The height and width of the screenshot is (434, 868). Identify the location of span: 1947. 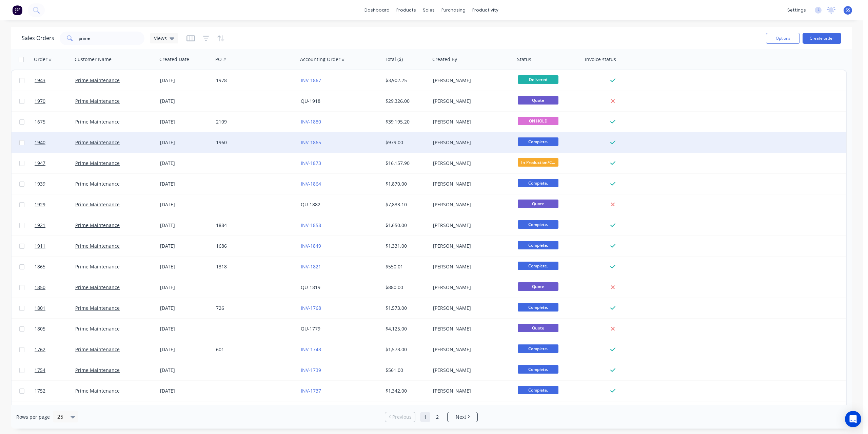
(40, 163).